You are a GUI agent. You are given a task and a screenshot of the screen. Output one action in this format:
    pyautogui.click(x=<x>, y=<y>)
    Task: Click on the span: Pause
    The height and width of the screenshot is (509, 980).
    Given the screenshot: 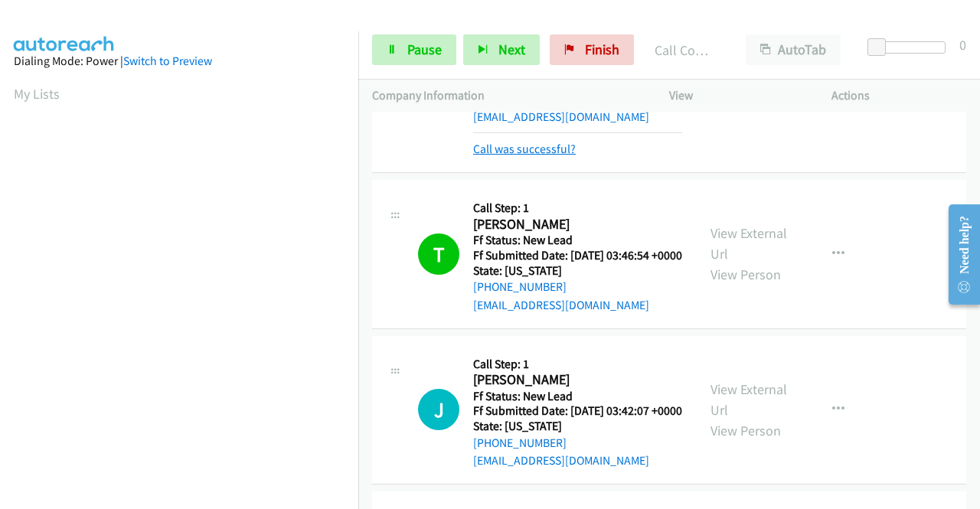 What is the action you would take?
    pyautogui.click(x=424, y=49)
    